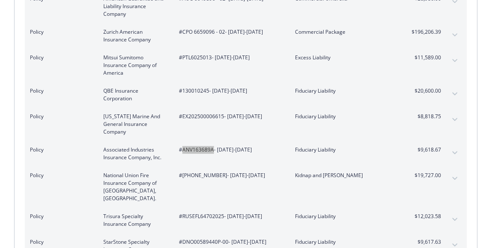 The image size is (491, 248). Describe the element at coordinates (425, 150) in the screenshot. I see `span: $9,618.67` at that location.